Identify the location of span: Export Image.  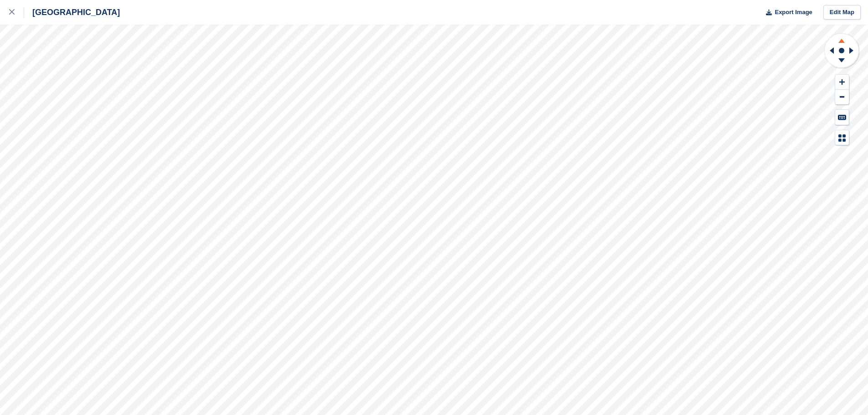
(794, 13).